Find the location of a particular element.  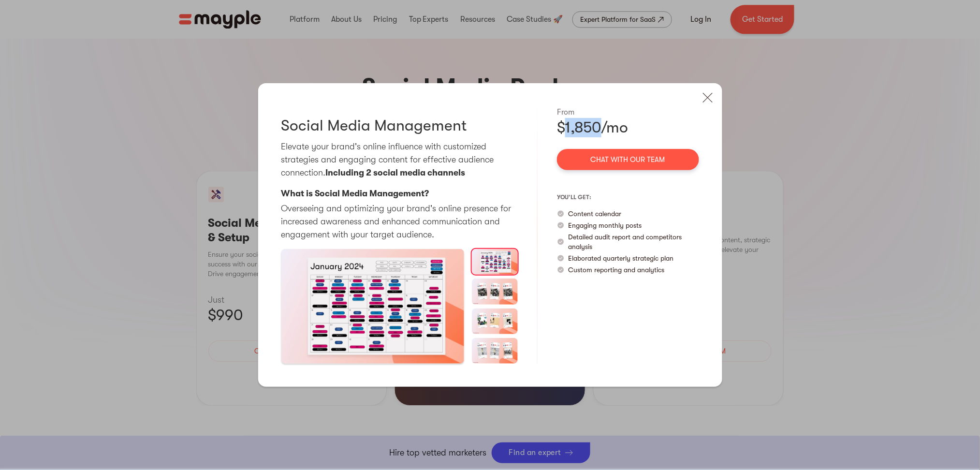

p: What is Social Media Management? is located at coordinates (355, 193).